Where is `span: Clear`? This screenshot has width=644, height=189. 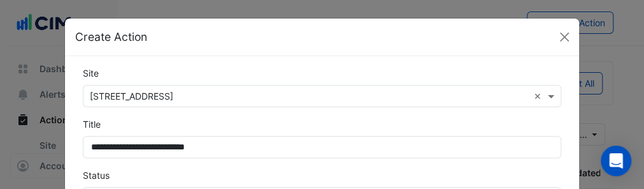
span: Clear is located at coordinates (539, 95).